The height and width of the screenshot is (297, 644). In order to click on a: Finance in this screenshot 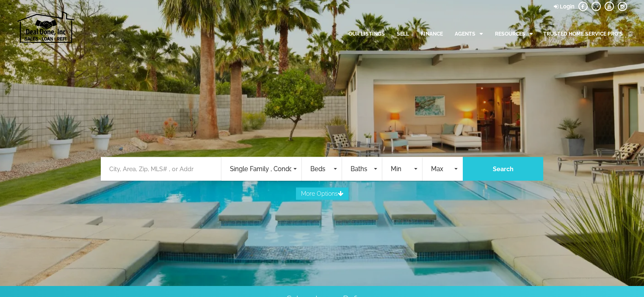, I will do `click(432, 34)`.